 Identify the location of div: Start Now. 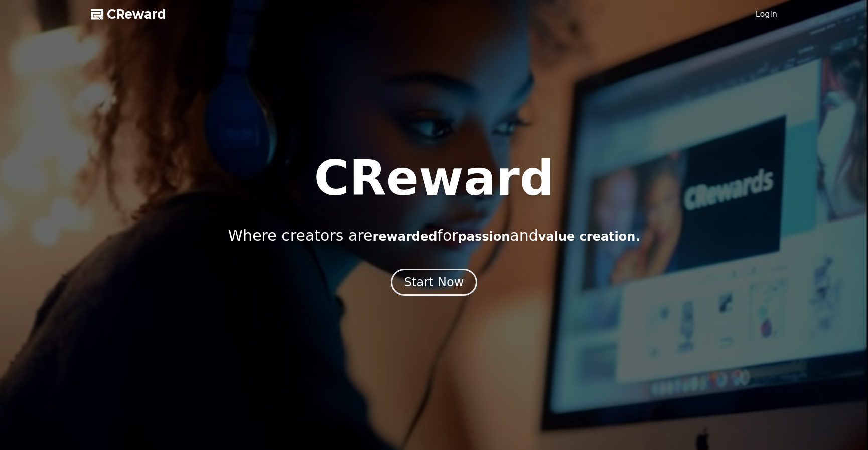
(434, 282).